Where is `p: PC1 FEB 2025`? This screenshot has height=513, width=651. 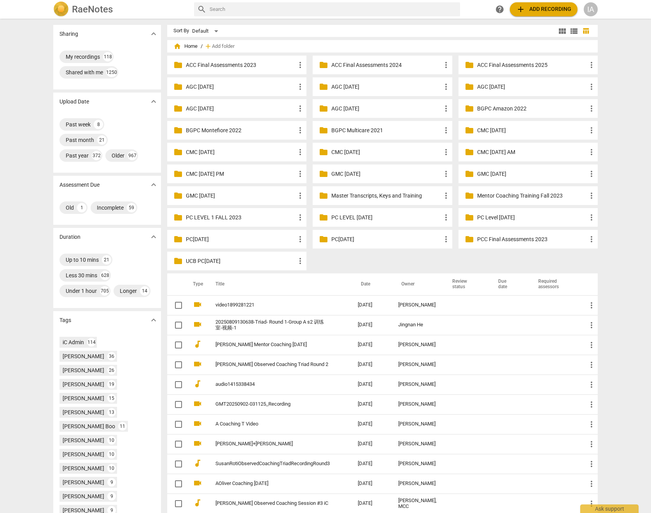 p: PC1 FEB 2025 is located at coordinates (241, 239).